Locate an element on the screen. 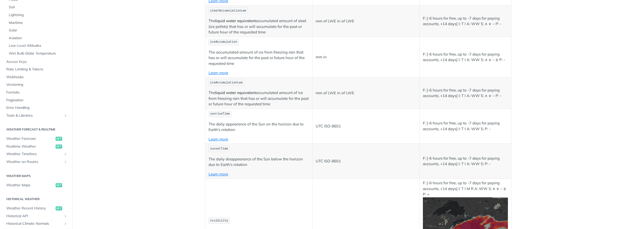  span: Historical API is located at coordinates (34, 216).